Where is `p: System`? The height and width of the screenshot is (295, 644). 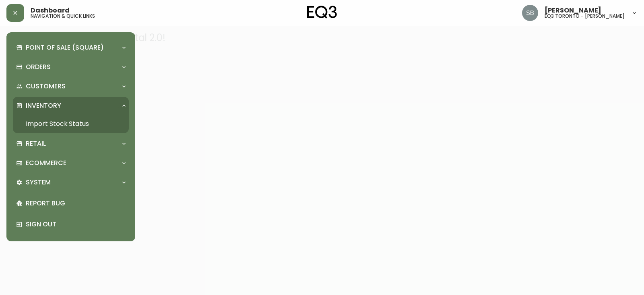 p: System is located at coordinates (38, 182).